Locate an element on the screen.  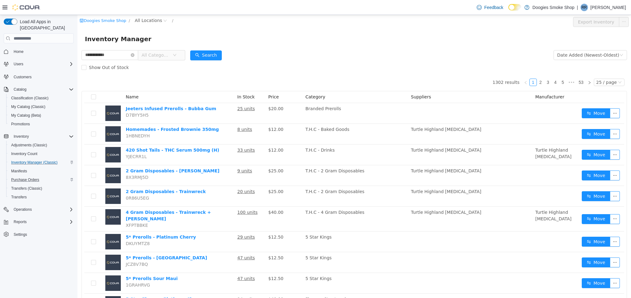
span: DKUYMTZ8 is located at coordinates (60, 229).